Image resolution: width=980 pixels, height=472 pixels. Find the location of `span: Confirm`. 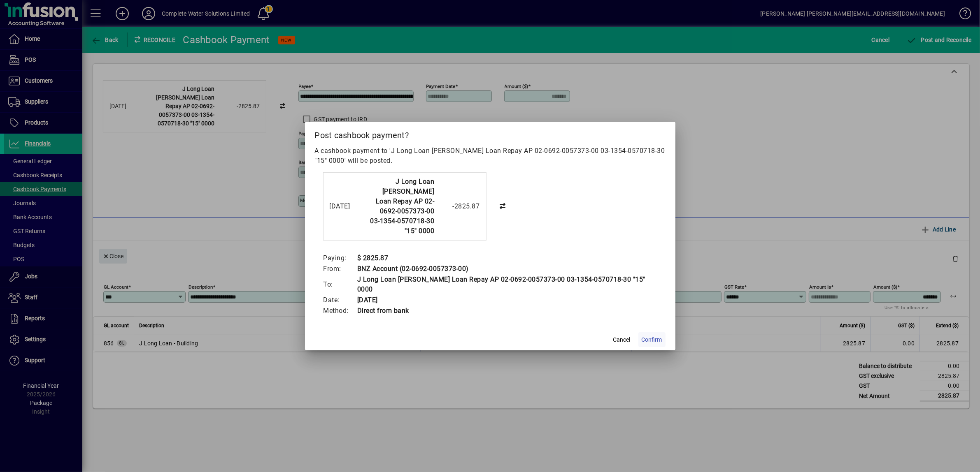

span: Confirm is located at coordinates (652, 340).